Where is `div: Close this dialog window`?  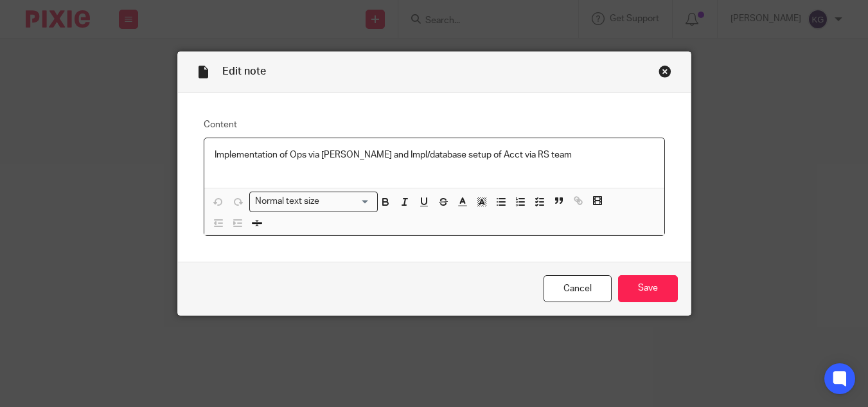
div: Close this dialog window is located at coordinates (665, 71).